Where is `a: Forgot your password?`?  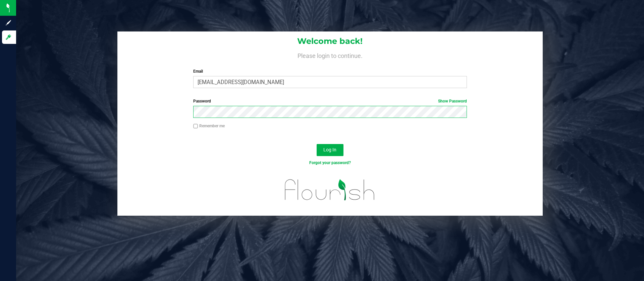
a: Forgot your password? is located at coordinates (330, 163).